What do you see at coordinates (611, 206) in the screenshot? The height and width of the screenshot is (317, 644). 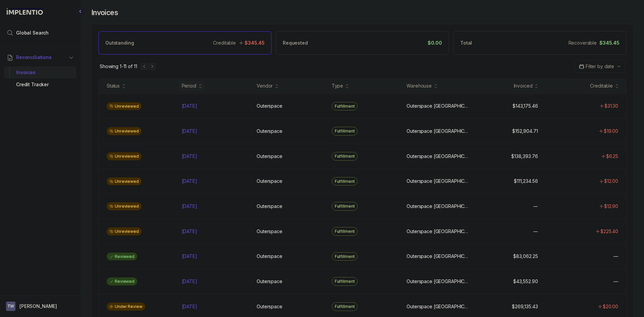 I see `p: $12.90` at bounding box center [611, 206].